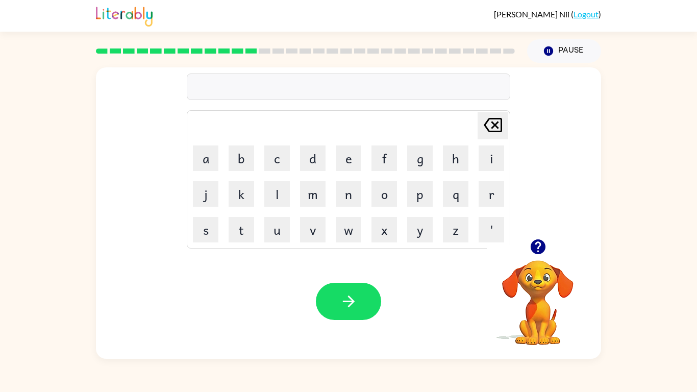 The width and height of the screenshot is (697, 392). What do you see at coordinates (349, 230) in the screenshot?
I see `button: w` at bounding box center [349, 230].